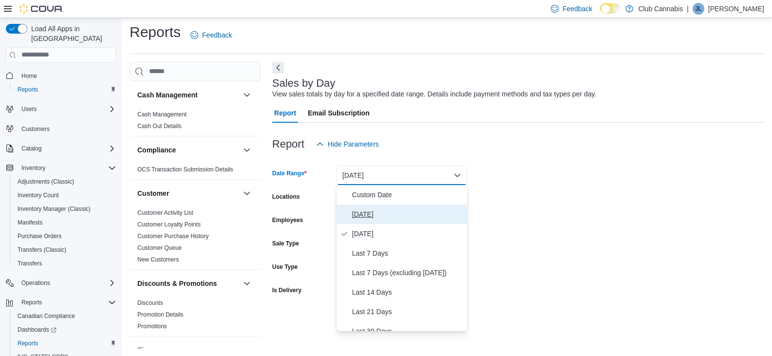  What do you see at coordinates (434, 94) in the screenshot?
I see `div: View sales totals by day for a specified date range. Details include payment methods and tax type...` at bounding box center [434, 94].